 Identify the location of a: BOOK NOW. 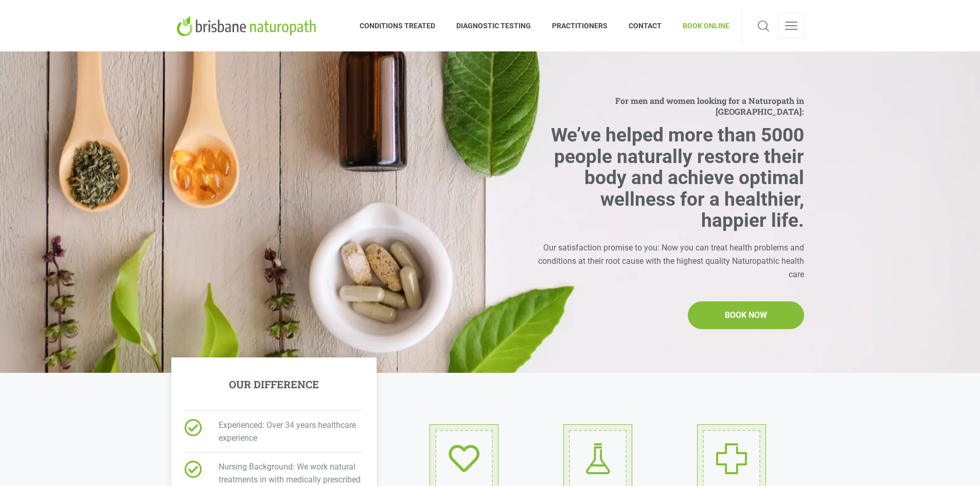
(746, 315).